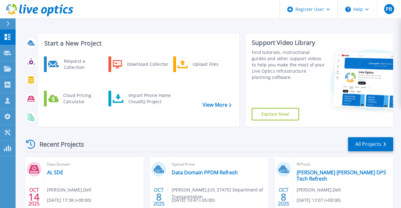 The image size is (401, 208). Describe the element at coordinates (370, 144) in the screenshot. I see `a: All Projects` at that location.